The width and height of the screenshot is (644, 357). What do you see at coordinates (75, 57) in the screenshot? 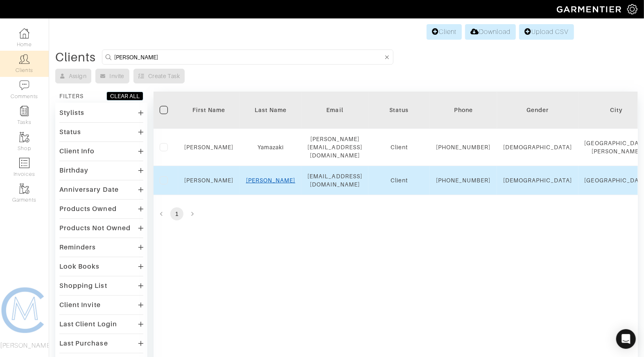
I see `div: Clients` at bounding box center [75, 57].